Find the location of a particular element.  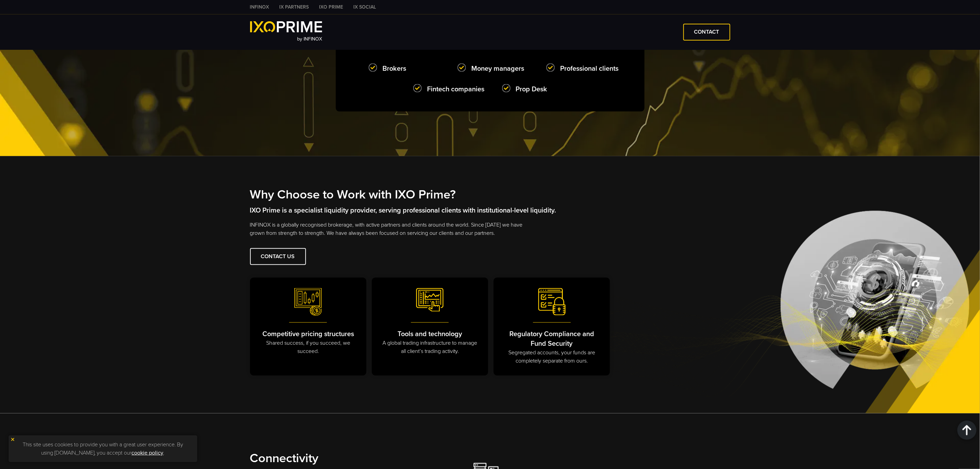

p: A global trading infrastructure to manage all client’s trading activity. is located at coordinates (430, 347).